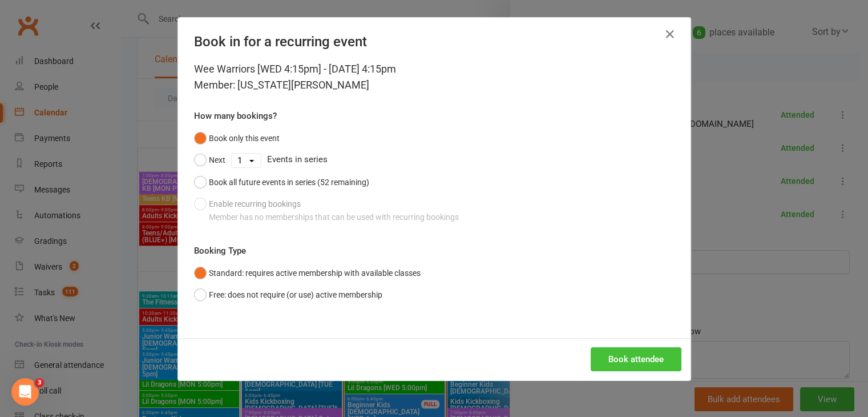 This screenshot has width=868, height=417. Describe the element at coordinates (307, 273) in the screenshot. I see `button: Standard: requires active membership with available classes` at that location.